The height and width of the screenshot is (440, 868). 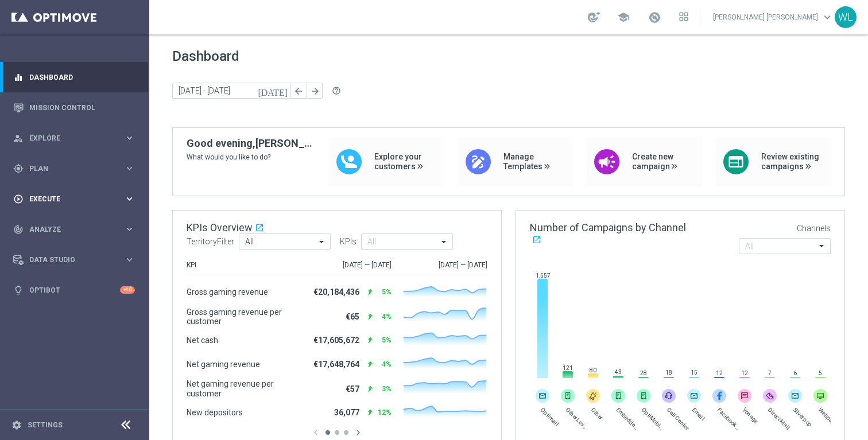 I want to click on div: equalizer Dashboard, so click(x=74, y=77).